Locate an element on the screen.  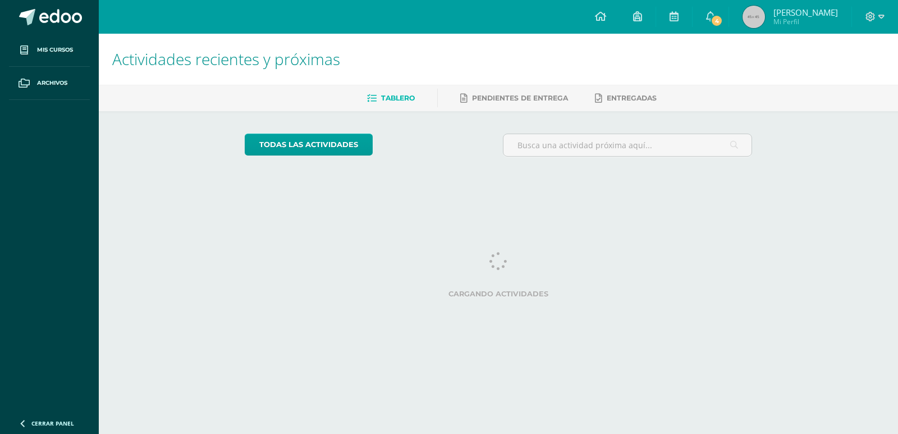
a: todas las Actividades is located at coordinates (309, 144).